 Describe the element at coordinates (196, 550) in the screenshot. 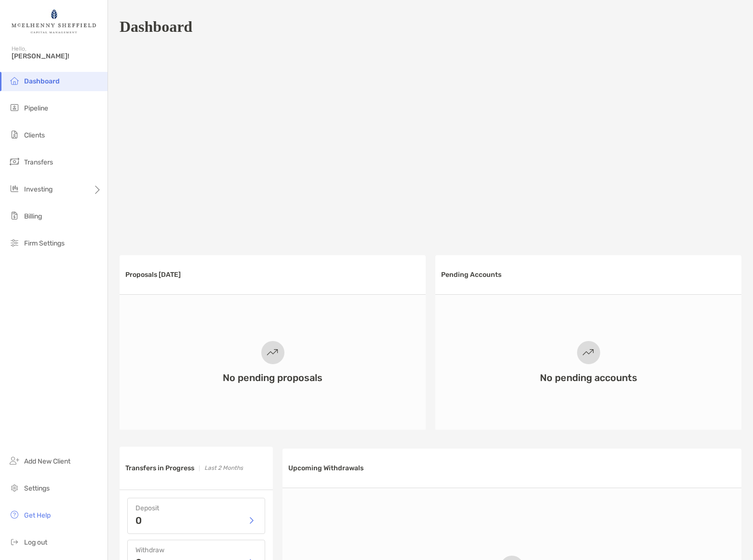

I see `h4: Withdraw` at that location.